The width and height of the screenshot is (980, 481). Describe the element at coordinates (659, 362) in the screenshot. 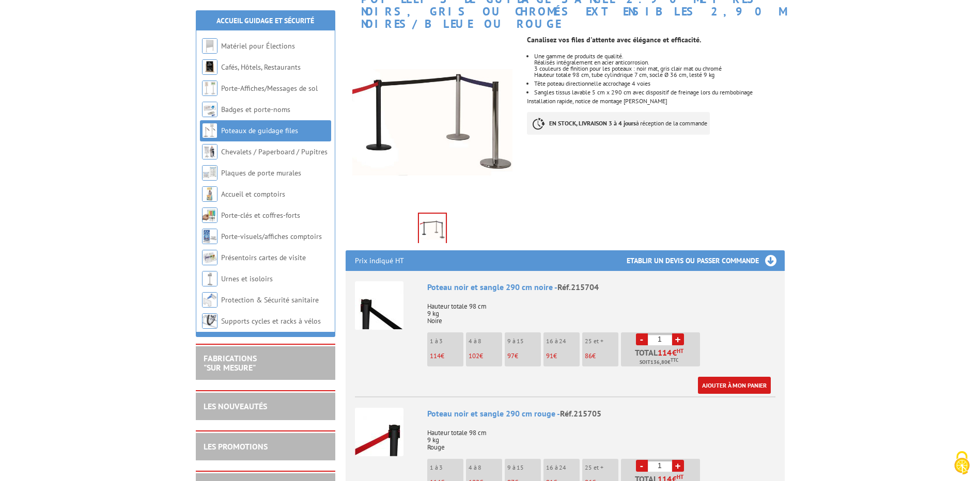

I see `span: Soit €` at that location.